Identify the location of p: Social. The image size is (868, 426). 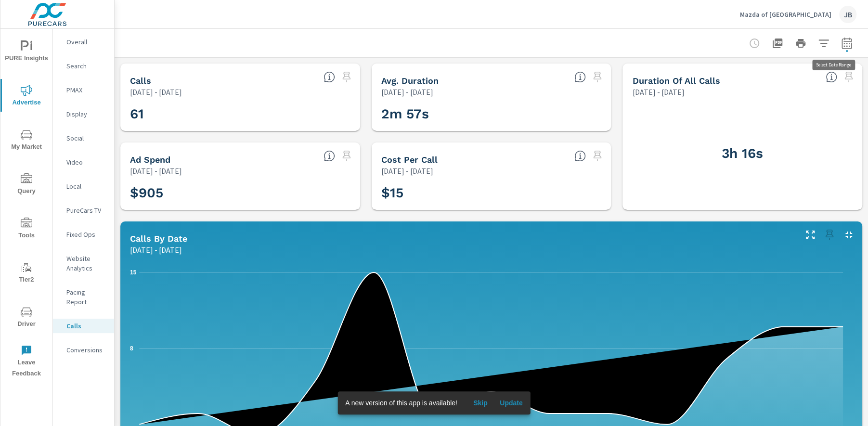
(86, 138).